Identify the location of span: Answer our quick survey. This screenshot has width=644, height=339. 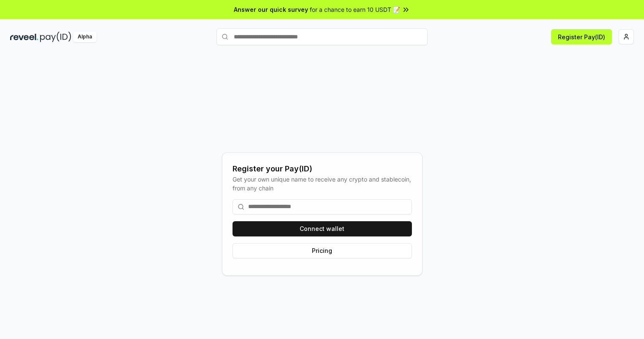
(271, 9).